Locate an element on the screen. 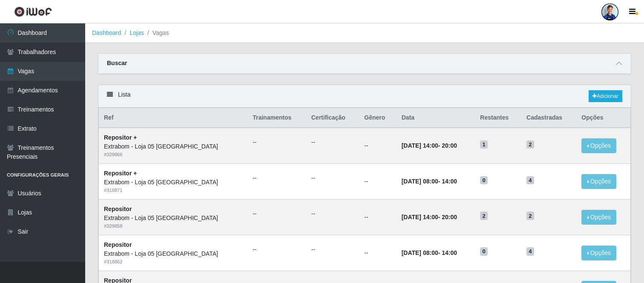 The height and width of the screenshot is (283, 644). th: Trainamentos is located at coordinates (277, 118).